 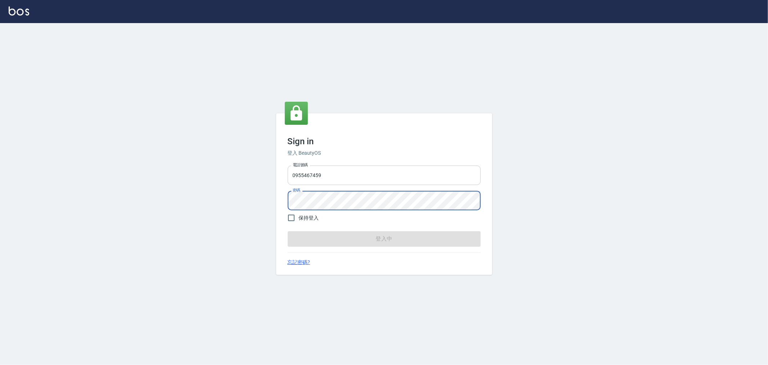 What do you see at coordinates (296, 190) in the screenshot?
I see `label: 密碼` at bounding box center [296, 190].